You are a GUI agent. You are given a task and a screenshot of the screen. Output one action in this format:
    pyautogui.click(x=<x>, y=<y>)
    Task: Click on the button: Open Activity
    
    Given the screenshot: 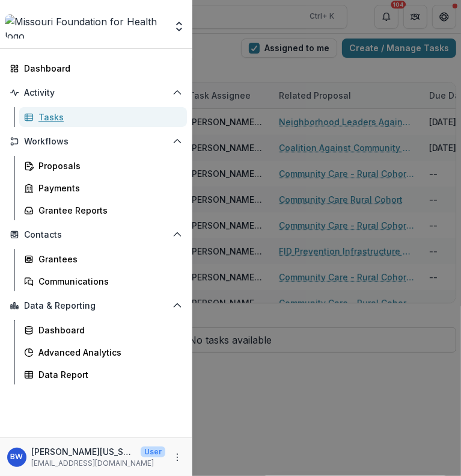 What is the action you would take?
    pyautogui.click(x=95, y=93)
    